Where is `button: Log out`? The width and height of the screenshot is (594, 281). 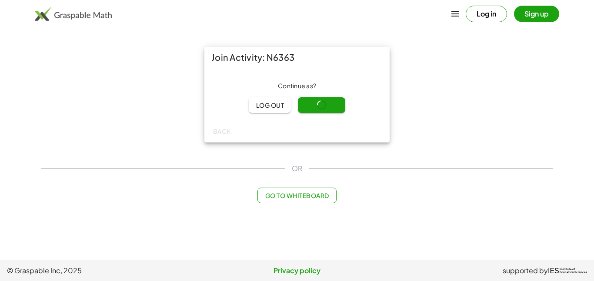
button: Log out is located at coordinates (270, 105).